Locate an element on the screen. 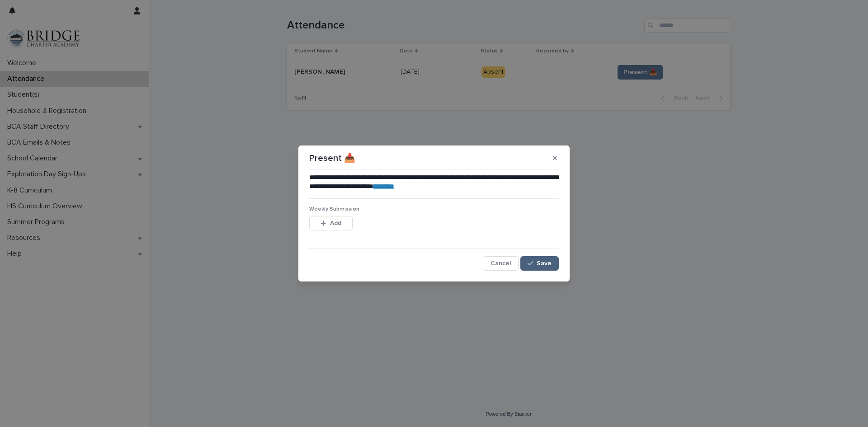 The height and width of the screenshot is (427, 868). button: Cancel is located at coordinates (500, 263).